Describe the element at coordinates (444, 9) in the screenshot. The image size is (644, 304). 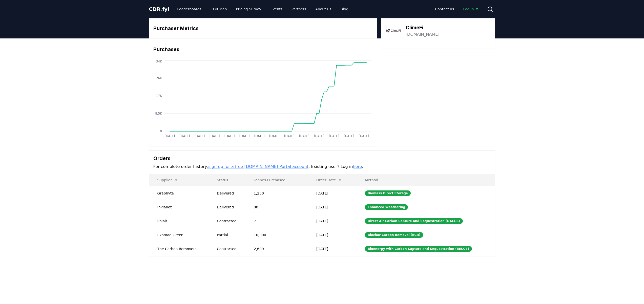
I see `a: Contact us` at that location.